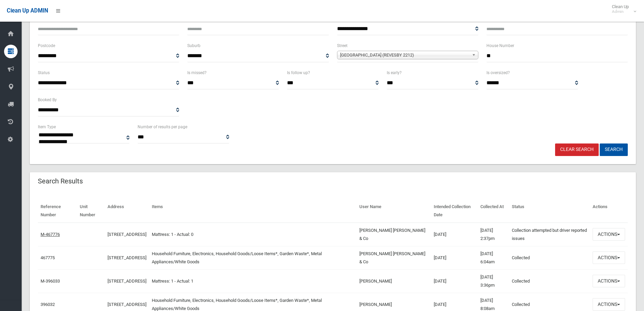 This screenshot has width=644, height=311. Describe the element at coordinates (253, 211) in the screenshot. I see `th: Items` at that location.